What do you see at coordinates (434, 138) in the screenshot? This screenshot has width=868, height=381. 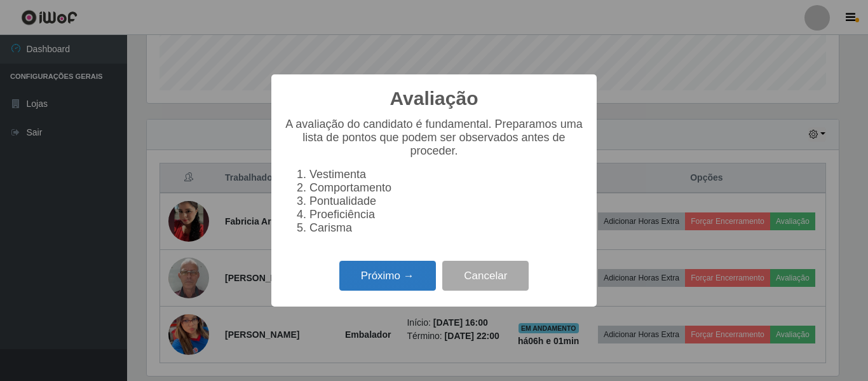 I see `p: A avaliação do candidato é fundamental. Preparamos uma lista de pontos que podem ser observados a...` at bounding box center [434, 138].